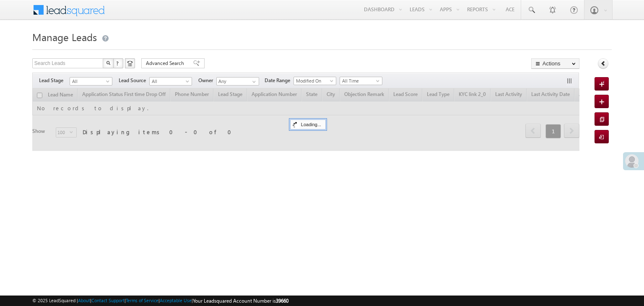  Describe the element at coordinates (315, 81) in the screenshot. I see `a: Modified On` at that location.